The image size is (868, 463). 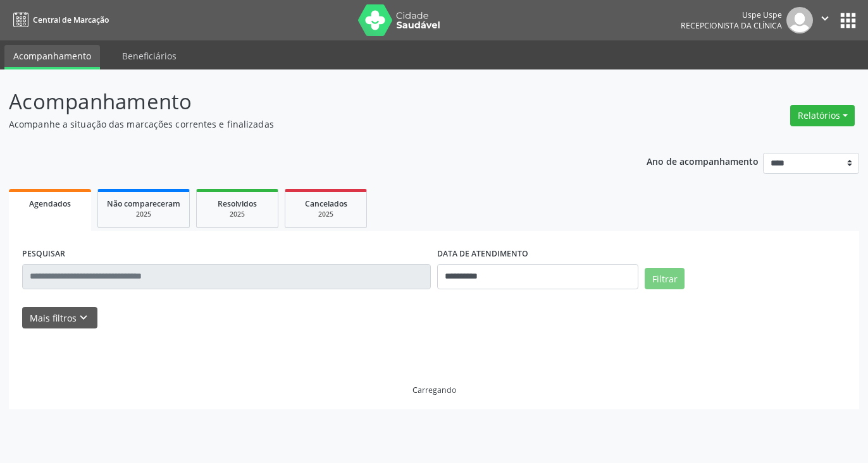 I want to click on span: Agendados, so click(x=50, y=203).